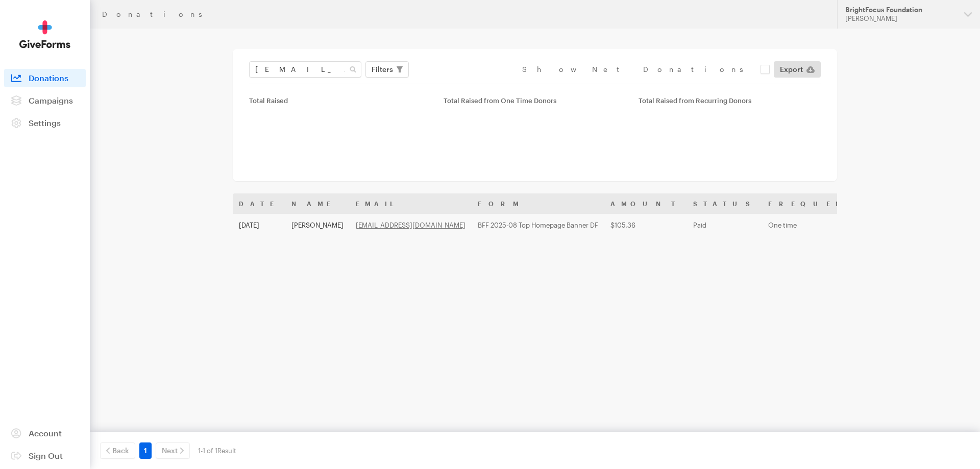 The height and width of the screenshot is (469, 980). Describe the element at coordinates (259, 204) in the screenshot. I see `th: Date` at that location.